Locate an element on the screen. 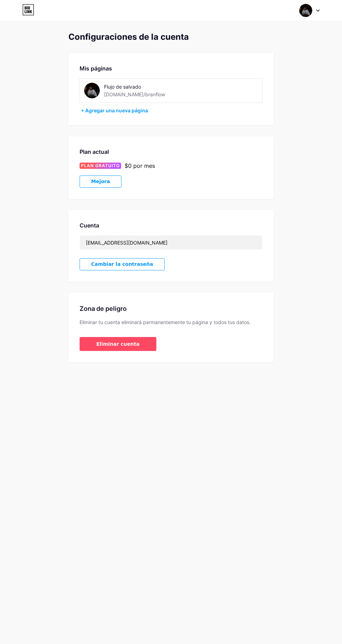 Image resolution: width=342 pixels, height=644 pixels. font: Cambiar la contraseña is located at coordinates (122, 264).